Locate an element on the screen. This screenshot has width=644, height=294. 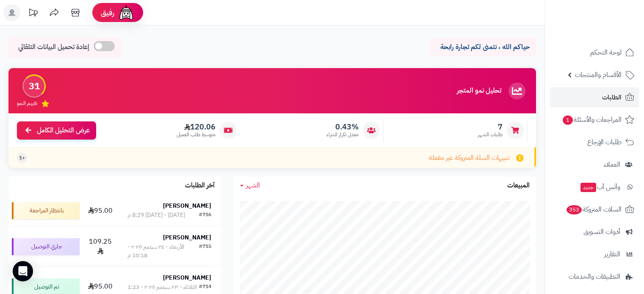
span: طلبات الشهر is located at coordinates (490, 134).